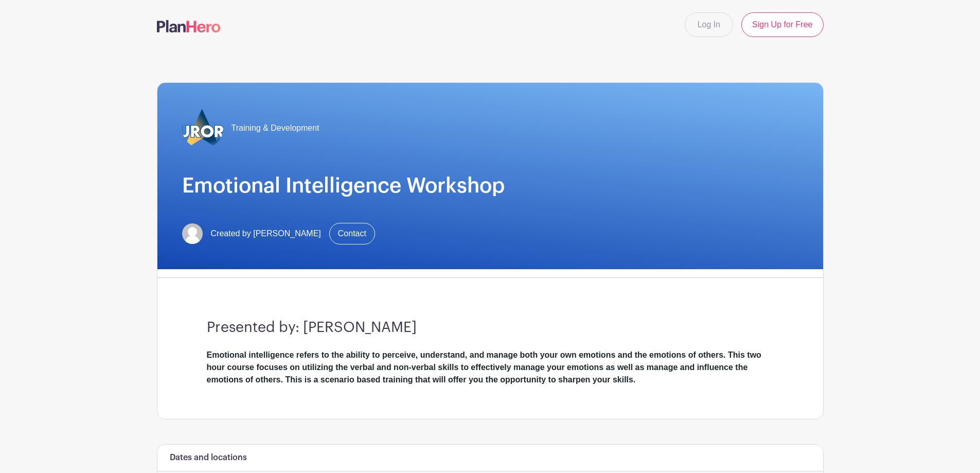 This screenshot has height=473, width=980. I want to click on a: Contact, so click(352, 234).